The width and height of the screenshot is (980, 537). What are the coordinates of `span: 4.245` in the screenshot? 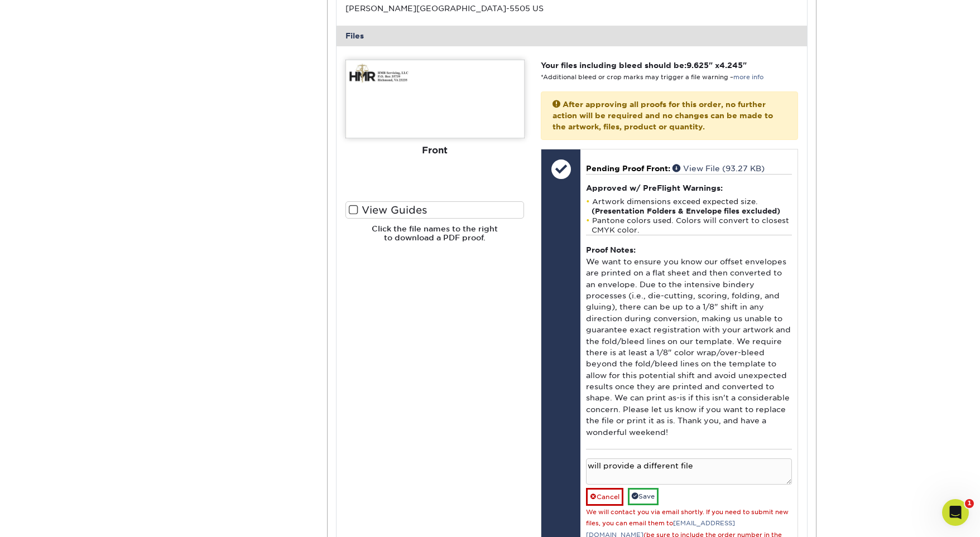 It's located at (732, 65).